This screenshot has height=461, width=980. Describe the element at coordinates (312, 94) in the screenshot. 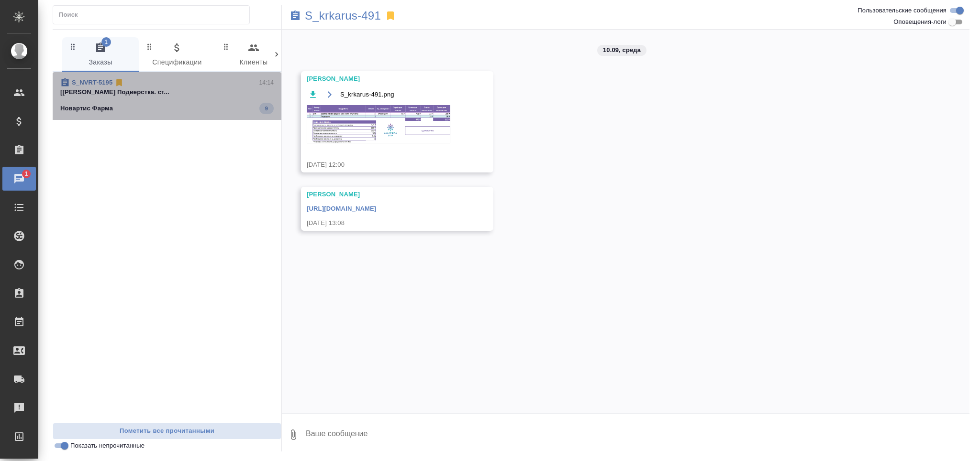

I see `button: Скачать` at that location.